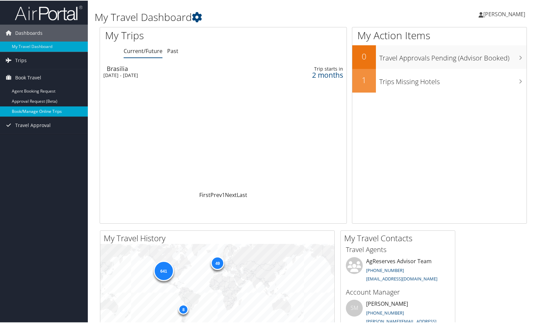 The image size is (536, 323). Describe the element at coordinates (398, 270) in the screenshot. I see `li: AgReserves Advisor Team` at that location.